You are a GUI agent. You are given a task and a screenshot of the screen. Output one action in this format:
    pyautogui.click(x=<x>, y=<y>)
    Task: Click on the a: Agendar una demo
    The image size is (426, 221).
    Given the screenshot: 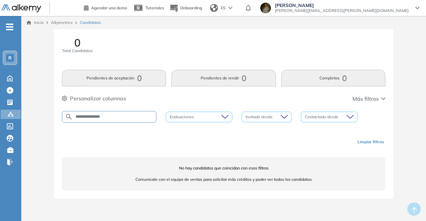 What is the action you would take?
    pyautogui.click(x=105, y=7)
    